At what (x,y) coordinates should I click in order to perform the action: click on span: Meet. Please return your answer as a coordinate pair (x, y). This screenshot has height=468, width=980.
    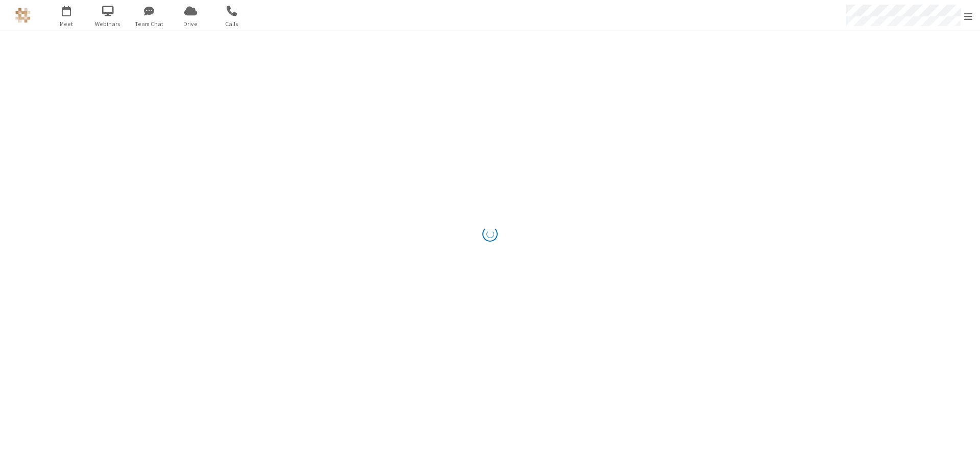
    Looking at the image, I should click on (66, 24).